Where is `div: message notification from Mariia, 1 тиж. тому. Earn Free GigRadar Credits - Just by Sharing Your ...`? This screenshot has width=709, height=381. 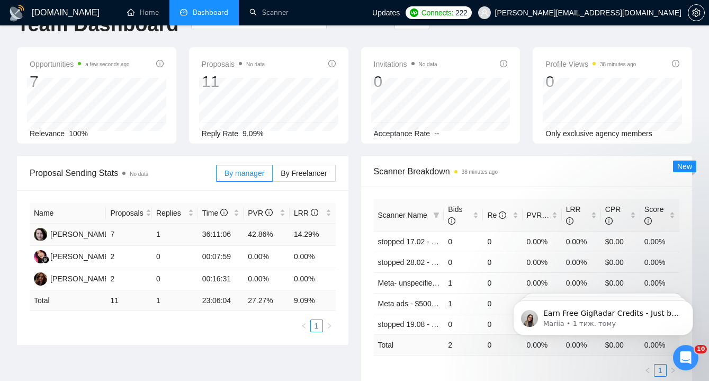
div: message notification from Mariia, 1 тиж. тому. Earn Free GigRadar Credits - Just by Sharing Your ... is located at coordinates (106, 40).